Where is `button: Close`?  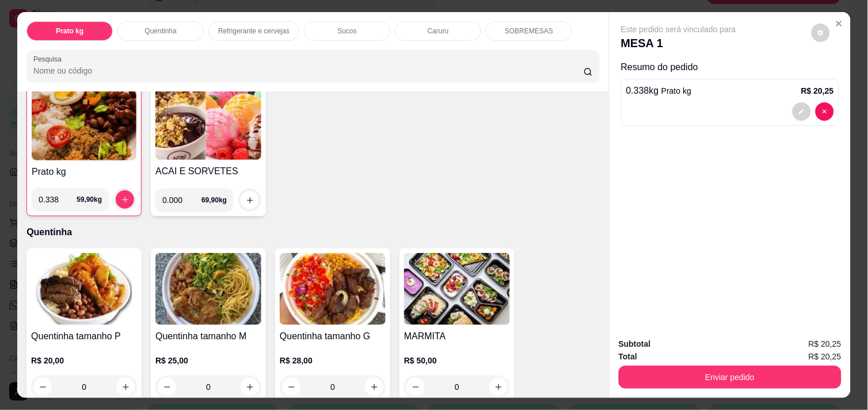
button: Close is located at coordinates (839, 24).